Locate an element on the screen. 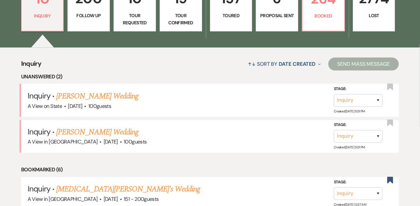 The width and height of the screenshot is (420, 206). p: Inquiry is located at coordinates (43, 16).